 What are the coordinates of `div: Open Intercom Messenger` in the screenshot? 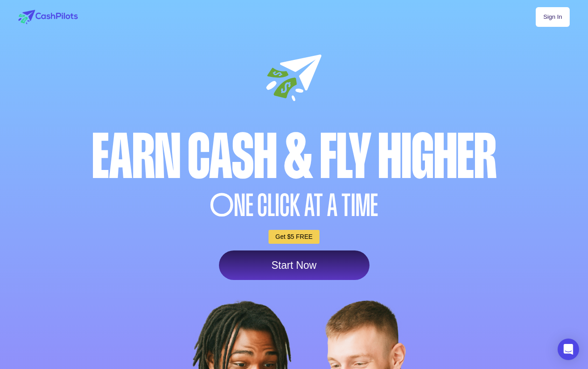 It's located at (568, 349).